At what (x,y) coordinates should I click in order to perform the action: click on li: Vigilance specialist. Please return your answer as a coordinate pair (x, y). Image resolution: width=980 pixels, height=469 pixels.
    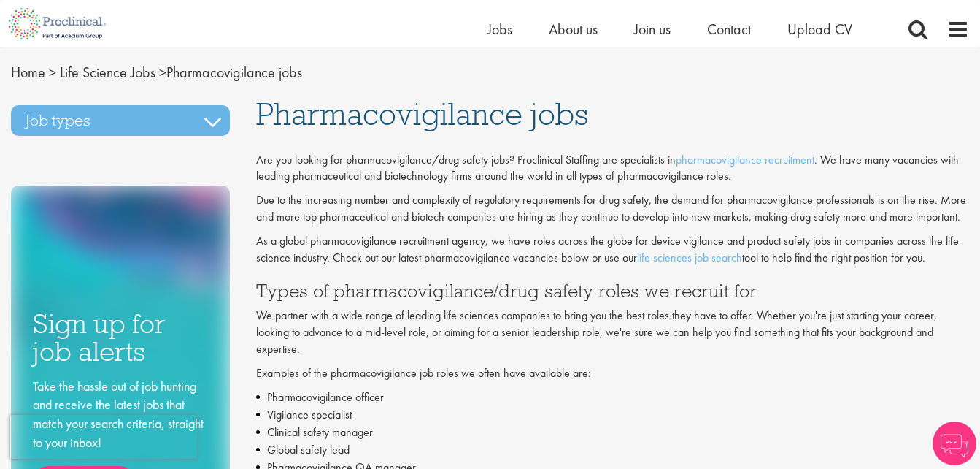
    Looking at the image, I should click on (612, 415).